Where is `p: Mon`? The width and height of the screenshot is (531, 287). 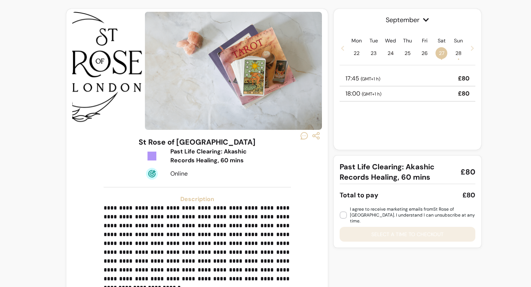 p: Mon is located at coordinates (357, 41).